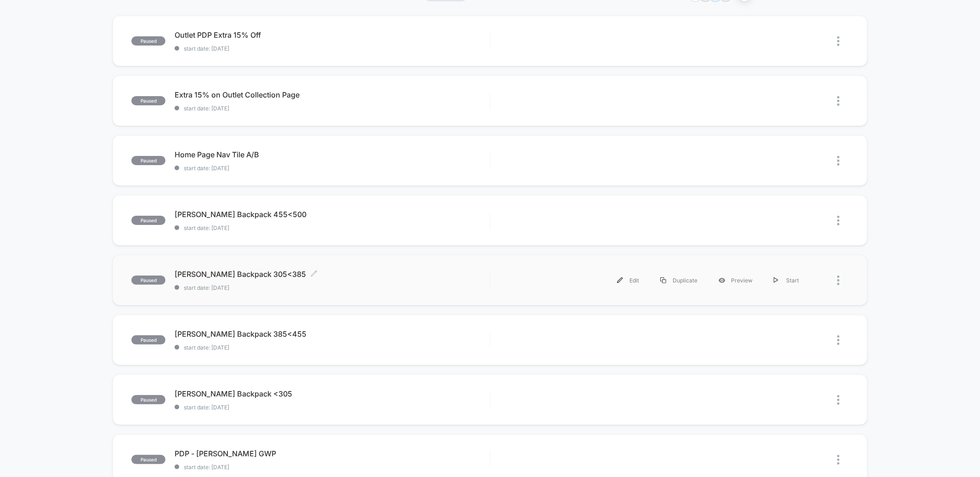 The height and width of the screenshot is (477, 980). What do you see at coordinates (332, 154) in the screenshot?
I see `span: Home Page Nav Tile A/B` at bounding box center [332, 154].